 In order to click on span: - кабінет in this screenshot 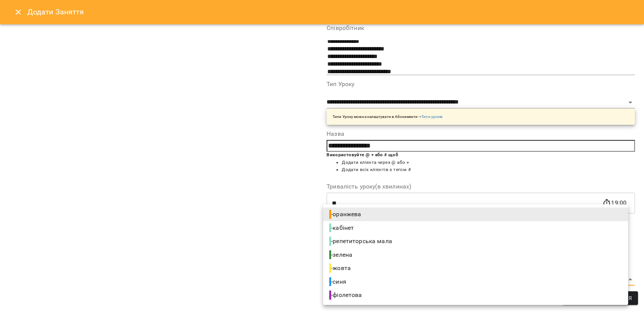, I will do `click(342, 227)`.